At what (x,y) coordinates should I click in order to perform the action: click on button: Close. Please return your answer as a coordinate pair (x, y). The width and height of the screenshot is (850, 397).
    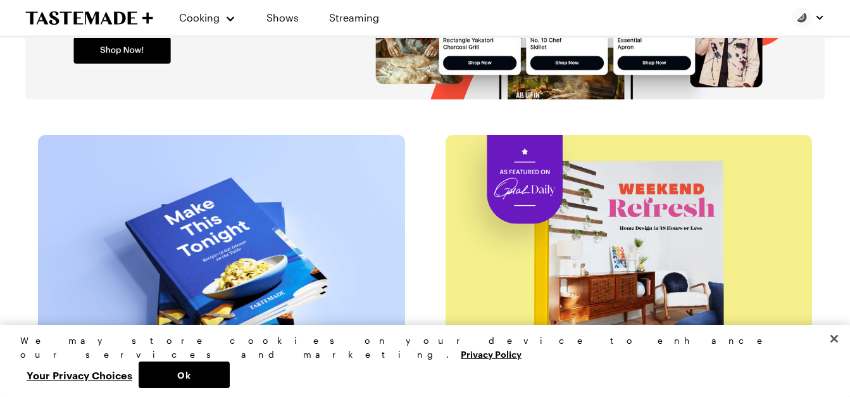
    Looking at the image, I should click on (834, 339).